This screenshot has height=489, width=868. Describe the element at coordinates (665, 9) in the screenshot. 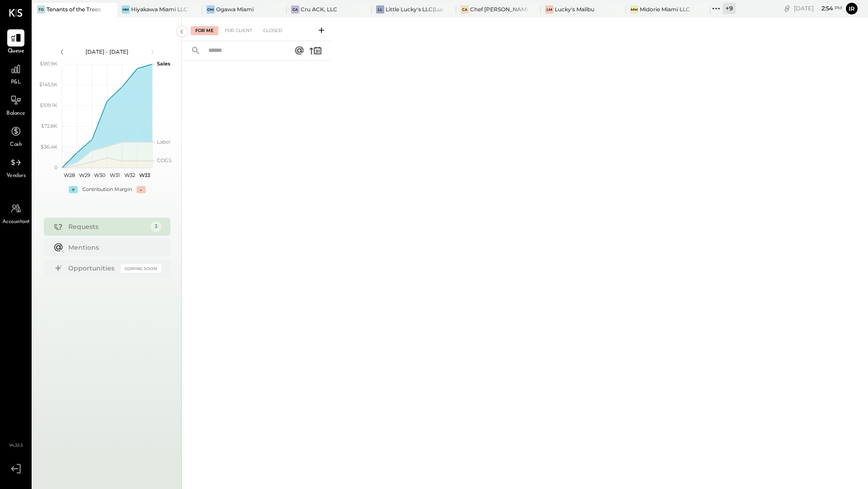

I see `div: Midorie Miami LLC` at that location.